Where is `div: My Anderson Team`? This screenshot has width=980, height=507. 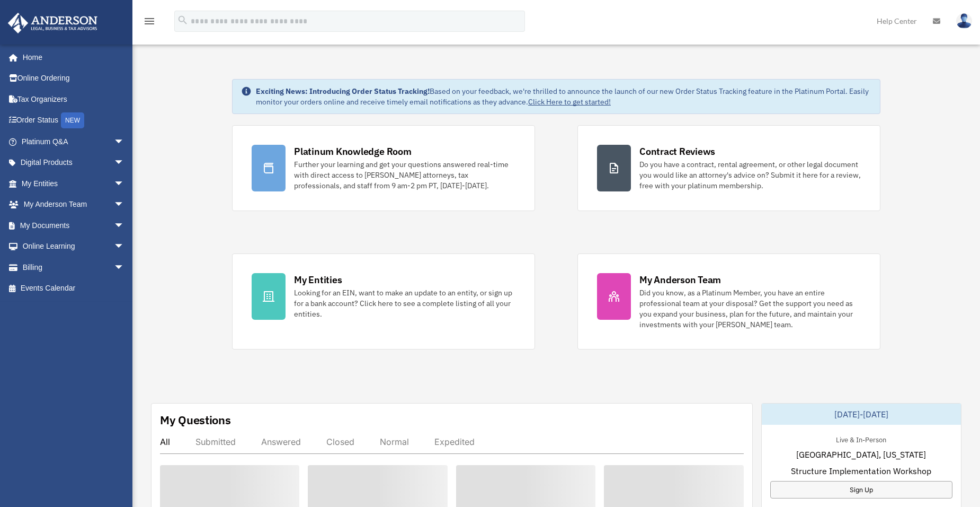
div: My Anderson Team is located at coordinates (680, 279).